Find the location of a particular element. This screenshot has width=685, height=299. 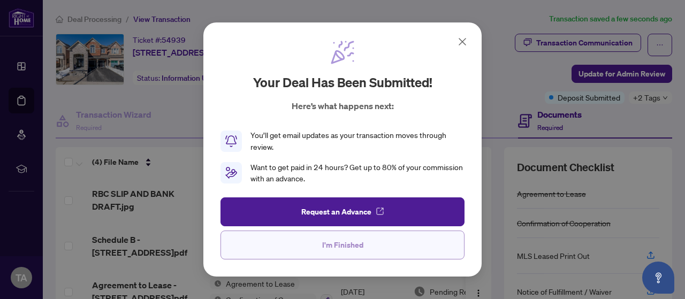

div: Want to get paid in 24 hours? Get up to 80% of your commission with an advance. is located at coordinates (358, 173).